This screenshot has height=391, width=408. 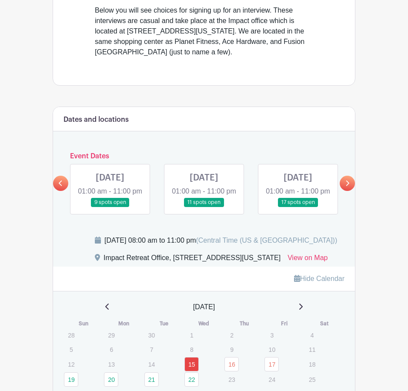 What do you see at coordinates (83, 323) in the screenshot?
I see `th: Sun` at bounding box center [83, 323].